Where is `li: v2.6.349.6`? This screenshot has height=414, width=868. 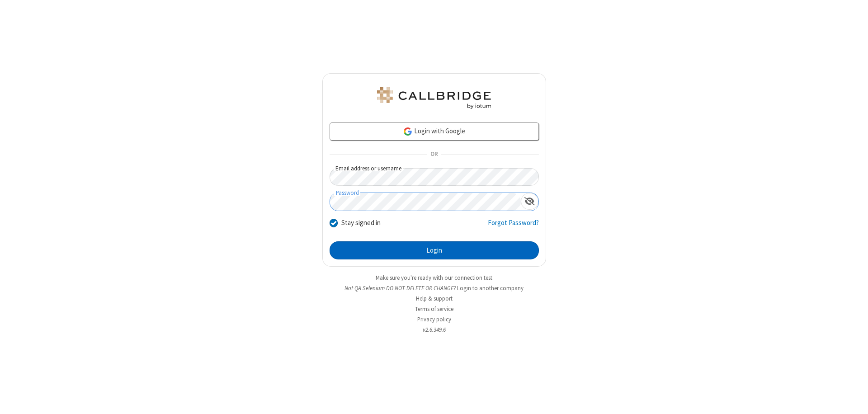 li: v2.6.349.6 is located at coordinates (434, 329).